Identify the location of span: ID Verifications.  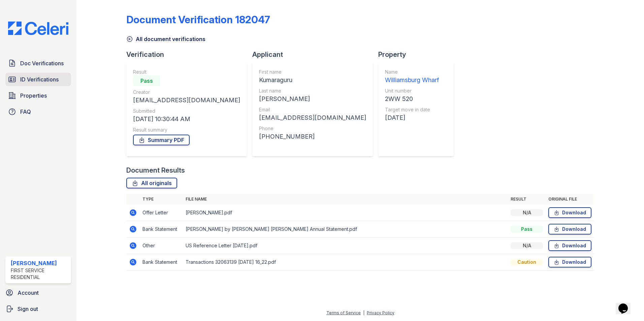
(39, 79).